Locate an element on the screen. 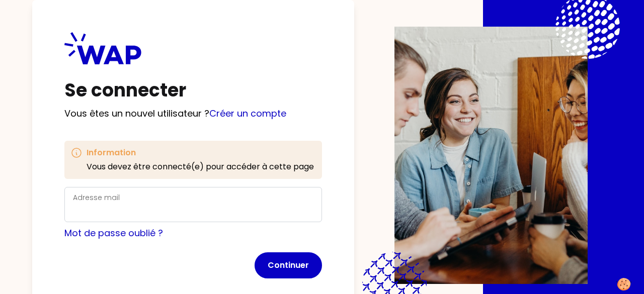 The image size is (644, 294). button: Continuer is located at coordinates (288, 265).